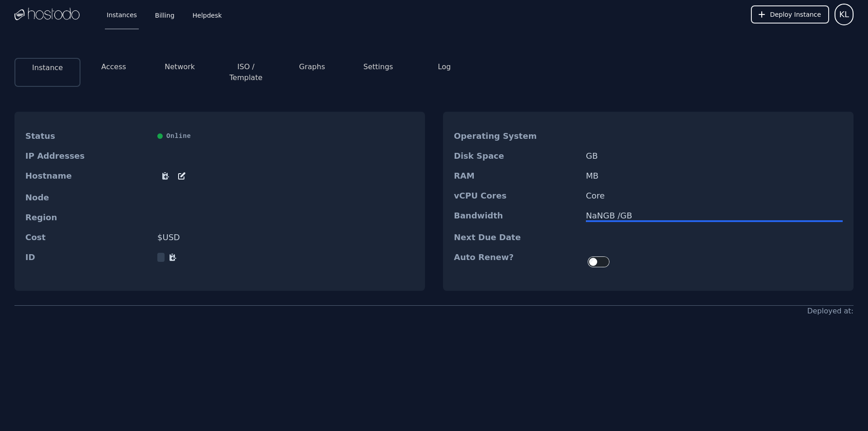 The height and width of the screenshot is (431, 868). Describe the element at coordinates (830, 311) in the screenshot. I see `div: Deployed at:` at that location.